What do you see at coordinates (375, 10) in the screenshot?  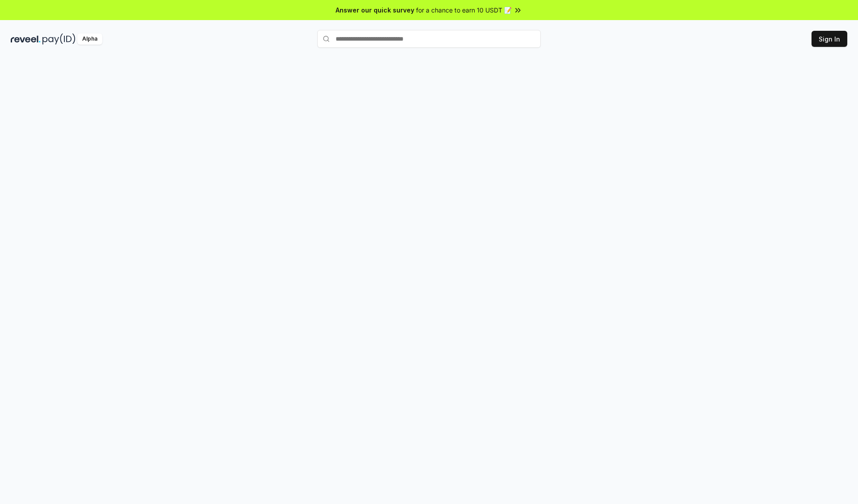 I see `span: Answer our quick survey` at bounding box center [375, 10].